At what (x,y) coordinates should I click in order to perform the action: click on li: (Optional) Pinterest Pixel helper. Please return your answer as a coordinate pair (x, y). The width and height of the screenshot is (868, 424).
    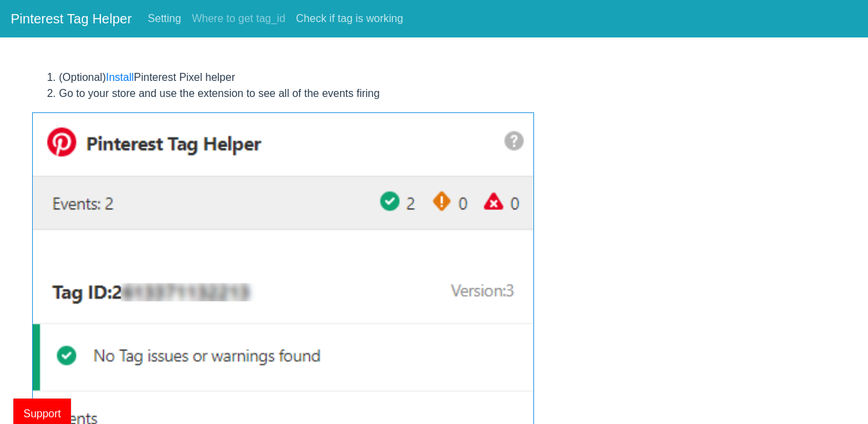
    Looking at the image, I should click on (447, 78).